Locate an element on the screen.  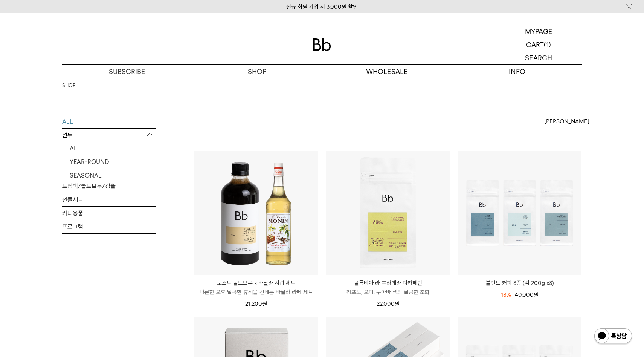
p: 콜롬비아 라 프라데라 디카페인 is located at coordinates (388, 283).